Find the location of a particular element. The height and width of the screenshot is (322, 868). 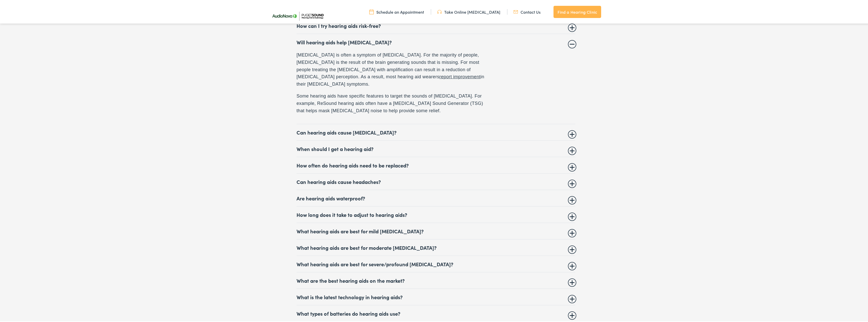

a: Find a Hearing Clinic is located at coordinates (577, 11).